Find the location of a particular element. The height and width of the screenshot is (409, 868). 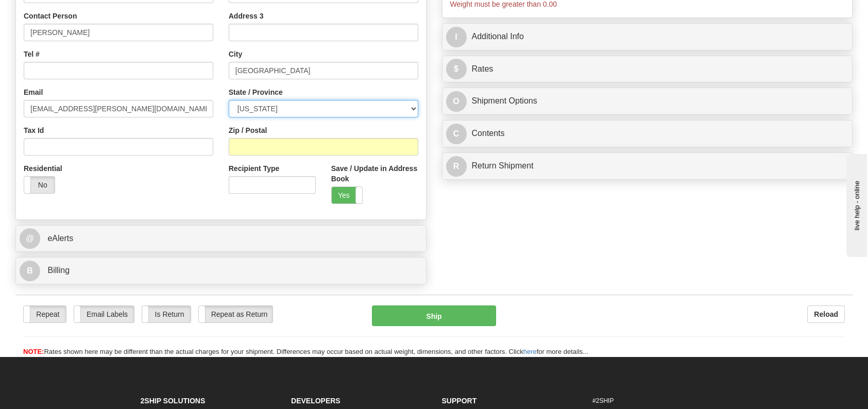

a: @ eAlerts is located at coordinates (221, 239).